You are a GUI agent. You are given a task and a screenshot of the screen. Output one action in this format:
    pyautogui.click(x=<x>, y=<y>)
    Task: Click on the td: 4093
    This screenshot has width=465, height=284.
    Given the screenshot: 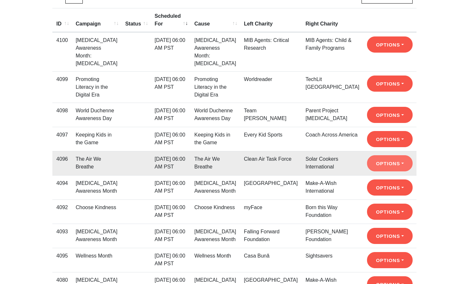 What is the action you would take?
    pyautogui.click(x=62, y=236)
    